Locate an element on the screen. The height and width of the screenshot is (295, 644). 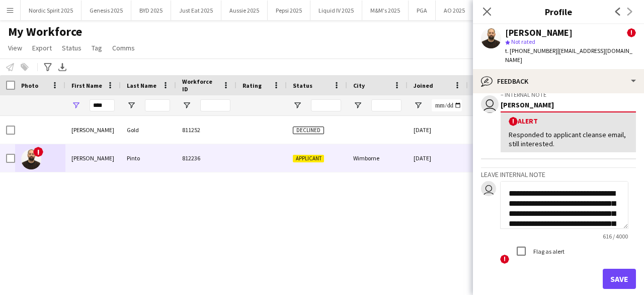
a: View is located at coordinates (15, 48).